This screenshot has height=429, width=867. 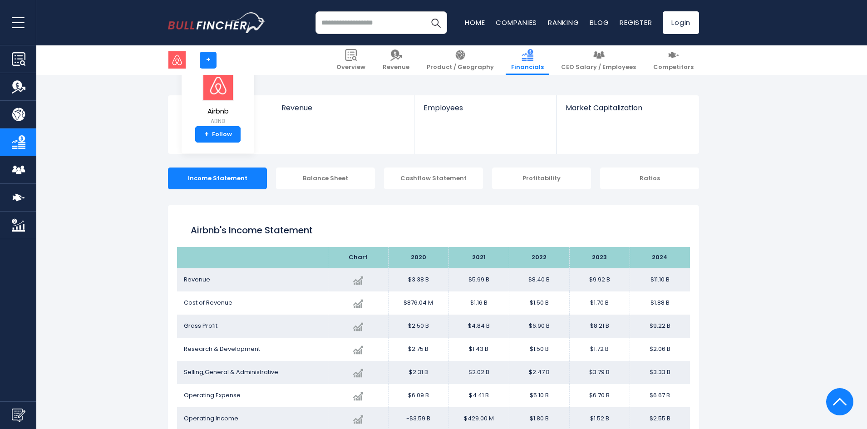 I want to click on span: Product / Geography, so click(x=460, y=67).